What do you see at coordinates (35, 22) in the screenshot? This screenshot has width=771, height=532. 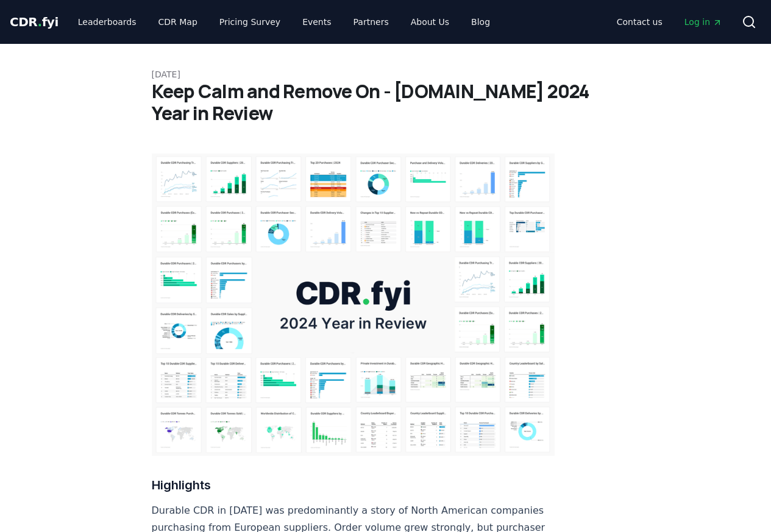 I see `span: CDR fyi` at bounding box center [35, 22].